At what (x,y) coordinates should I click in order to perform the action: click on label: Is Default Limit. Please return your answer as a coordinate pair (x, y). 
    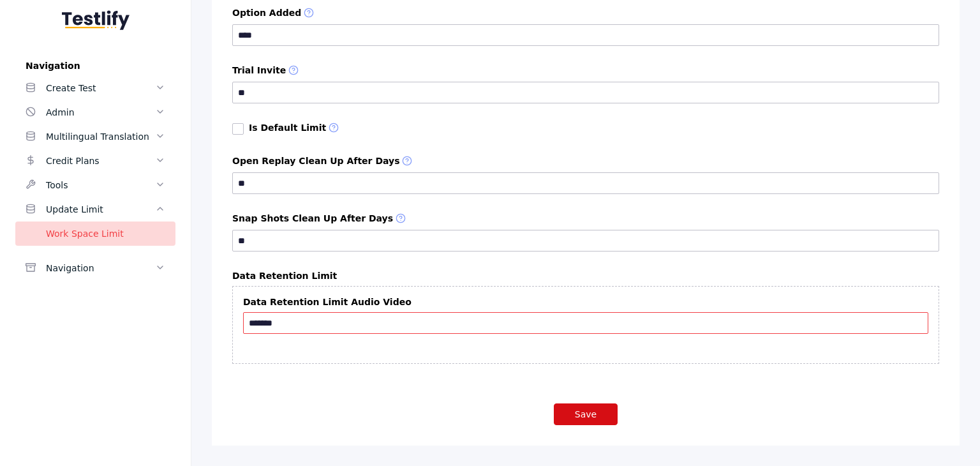
    Looking at the image, I should click on (295, 128).